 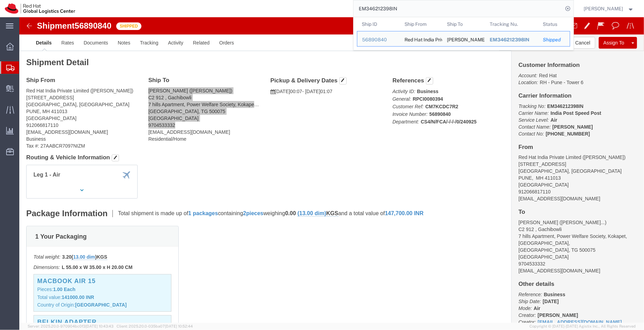 What do you see at coordinates (509, 40) in the screenshot?
I see `span: EM346212398IN` at bounding box center [509, 40].